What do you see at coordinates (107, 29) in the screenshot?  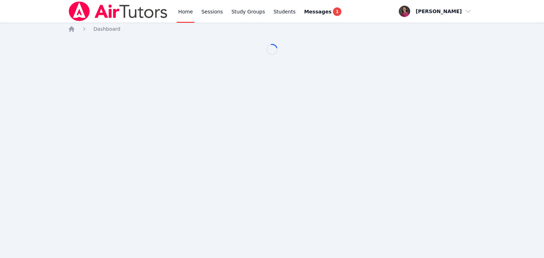 I see `a: Dashboard` at bounding box center [107, 29].